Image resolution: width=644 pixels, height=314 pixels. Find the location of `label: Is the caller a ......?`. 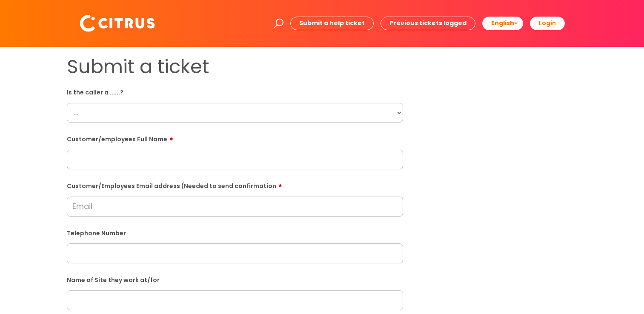

label: Is the caller a ......? is located at coordinates (235, 91).